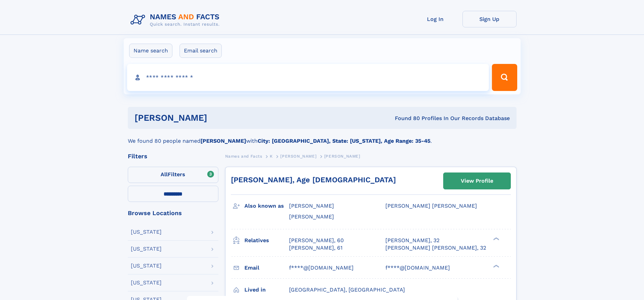 This screenshot has width=644, height=300. What do you see at coordinates (267, 267) in the screenshot?
I see `h3: Email` at bounding box center [267, 267].